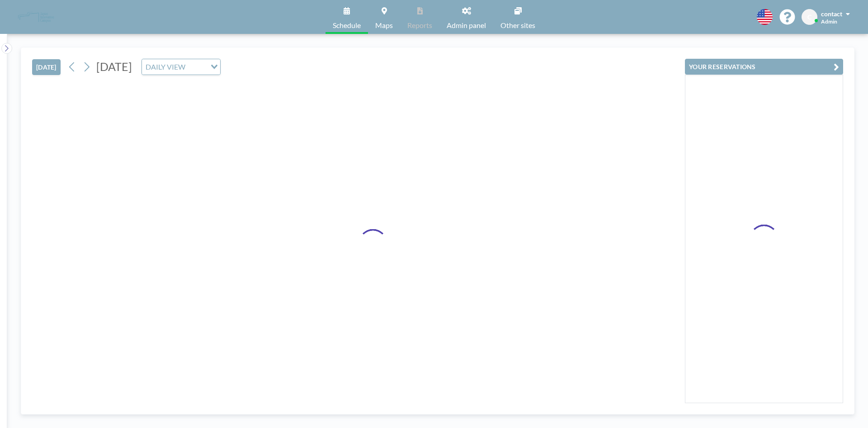  What do you see at coordinates (831, 14) in the screenshot?
I see `span: contact` at bounding box center [831, 14].